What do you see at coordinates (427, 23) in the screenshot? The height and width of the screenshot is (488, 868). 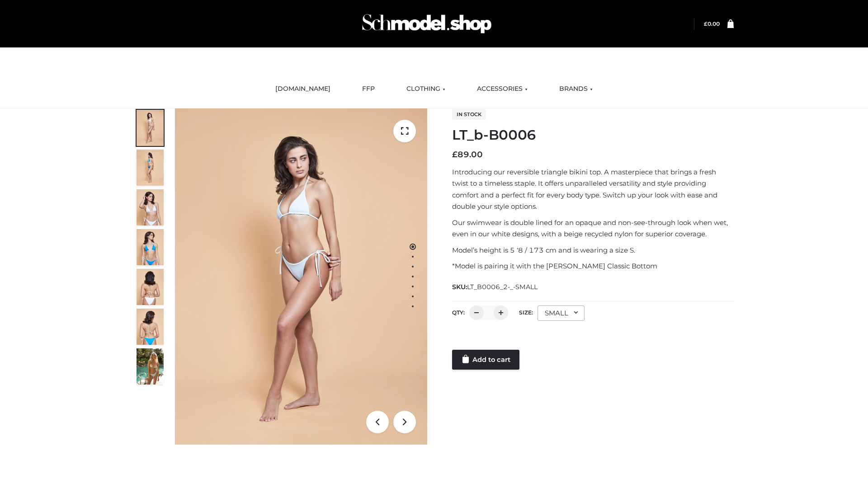 I see `img: Schmodel Admin 964` at bounding box center [427, 23].